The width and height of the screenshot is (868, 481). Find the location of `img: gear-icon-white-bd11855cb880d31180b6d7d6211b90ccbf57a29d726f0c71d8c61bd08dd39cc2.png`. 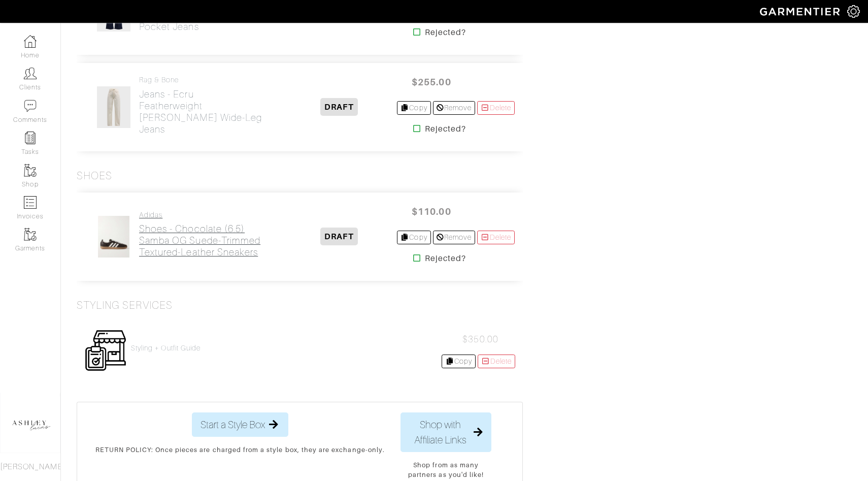

img: gear-icon-white-bd11855cb880d31180b6d7d6211b90ccbf57a29d726f0c71d8c61bd08dd39cc2.png is located at coordinates (854, 11).